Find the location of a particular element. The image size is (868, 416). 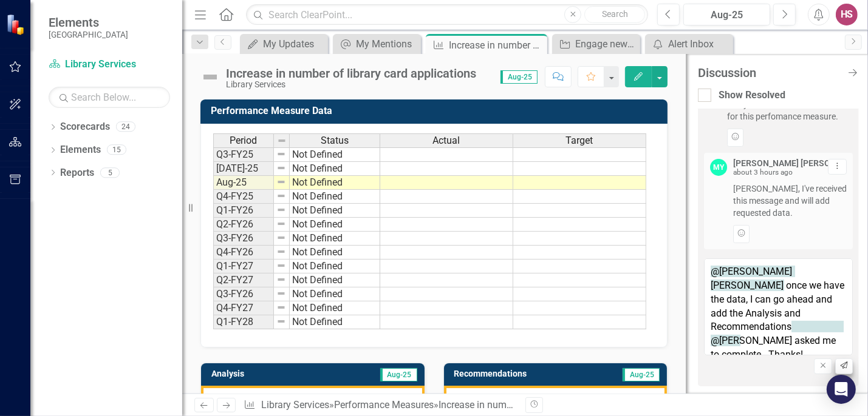

td: Q4-FY26 is located at coordinates (244, 252).